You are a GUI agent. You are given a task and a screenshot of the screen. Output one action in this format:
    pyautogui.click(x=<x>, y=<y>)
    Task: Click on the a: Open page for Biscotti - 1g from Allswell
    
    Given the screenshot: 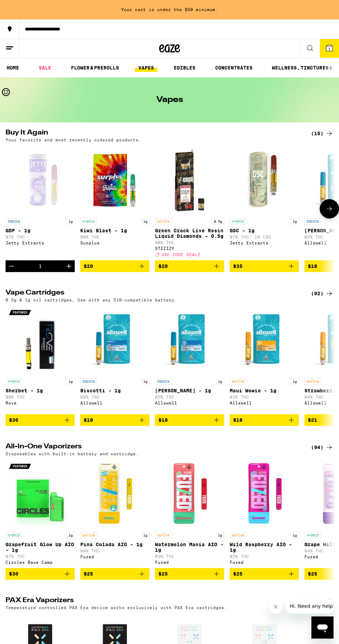 What is the action you would take?
    pyautogui.click(x=115, y=360)
    